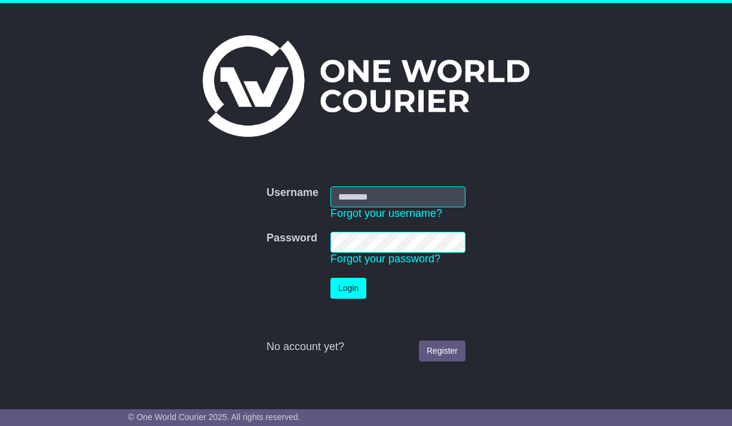  I want to click on button: Login, so click(349, 288).